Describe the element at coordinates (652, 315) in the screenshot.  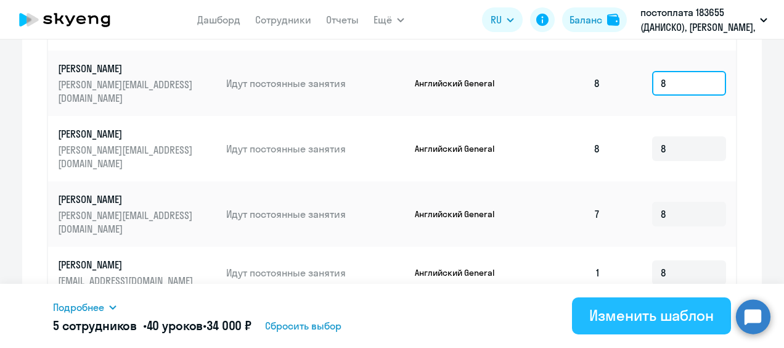
I see `div: Изменить шаблон` at that location.